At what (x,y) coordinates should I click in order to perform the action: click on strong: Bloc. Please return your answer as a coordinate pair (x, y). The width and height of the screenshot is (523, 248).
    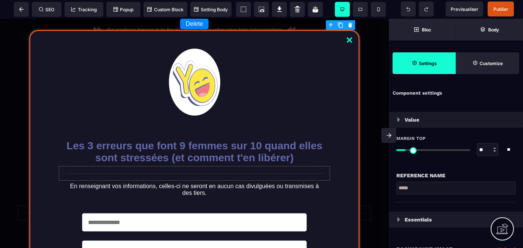
    Looking at the image, I should click on (426, 30).